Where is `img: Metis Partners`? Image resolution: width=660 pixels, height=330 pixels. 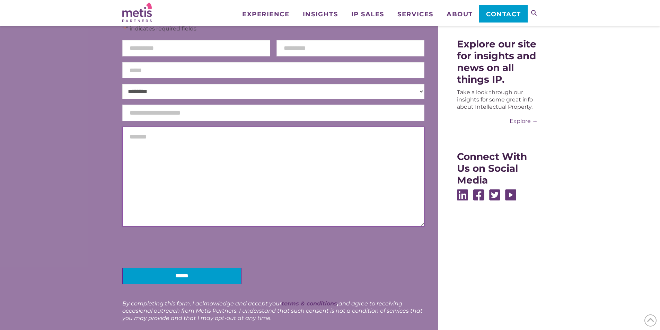
img: Metis Partners is located at coordinates (137, 12).